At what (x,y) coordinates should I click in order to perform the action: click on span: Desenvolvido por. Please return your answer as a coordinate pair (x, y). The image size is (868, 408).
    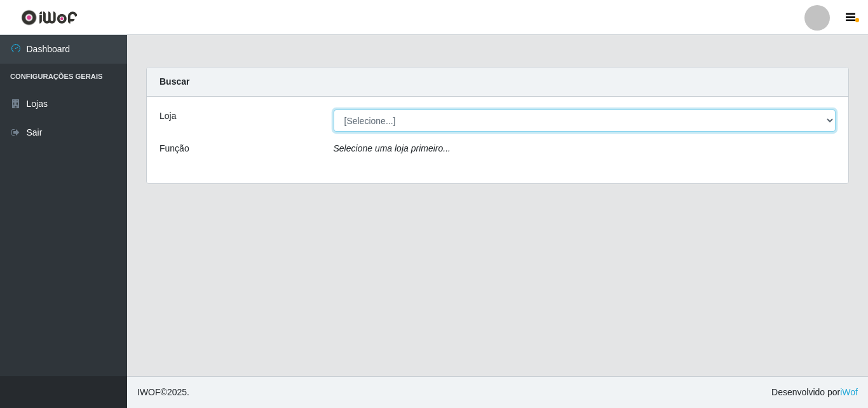
    Looking at the image, I should click on (815, 392).